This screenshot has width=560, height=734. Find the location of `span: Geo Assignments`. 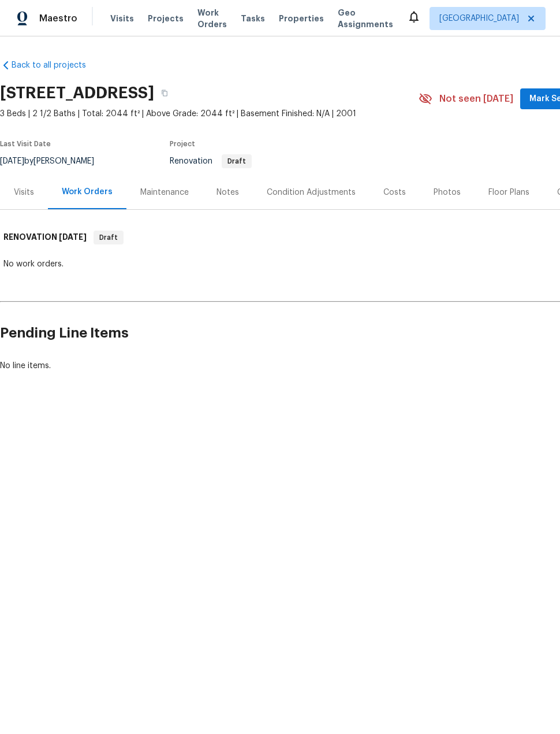

span: Geo Assignments is located at coordinates (366, 18).